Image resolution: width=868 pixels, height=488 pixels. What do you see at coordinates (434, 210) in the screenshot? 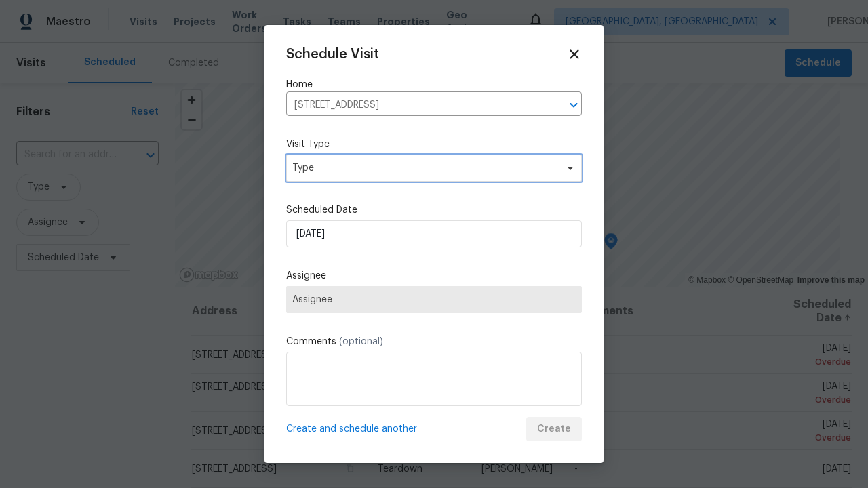
I see `label: Scheduled Date` at bounding box center [434, 210].